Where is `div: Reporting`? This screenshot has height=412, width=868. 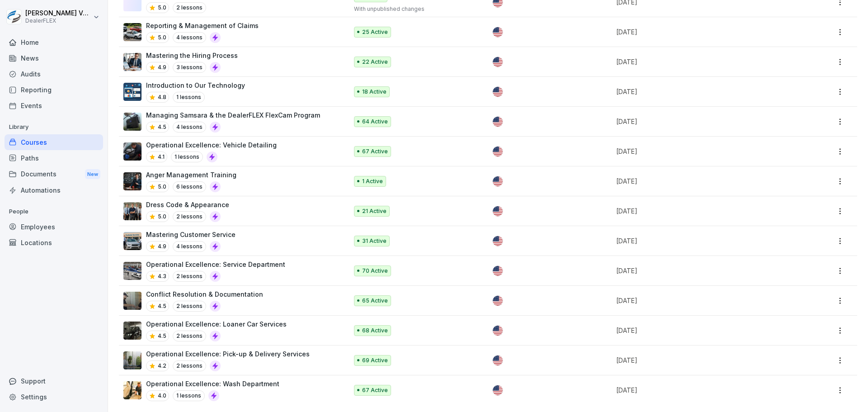 div: Reporting is located at coordinates (54, 90).